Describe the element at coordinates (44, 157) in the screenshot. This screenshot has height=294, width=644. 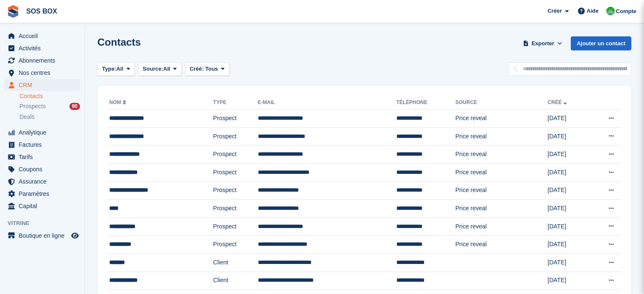
I see `span: Tarifs` at that location.